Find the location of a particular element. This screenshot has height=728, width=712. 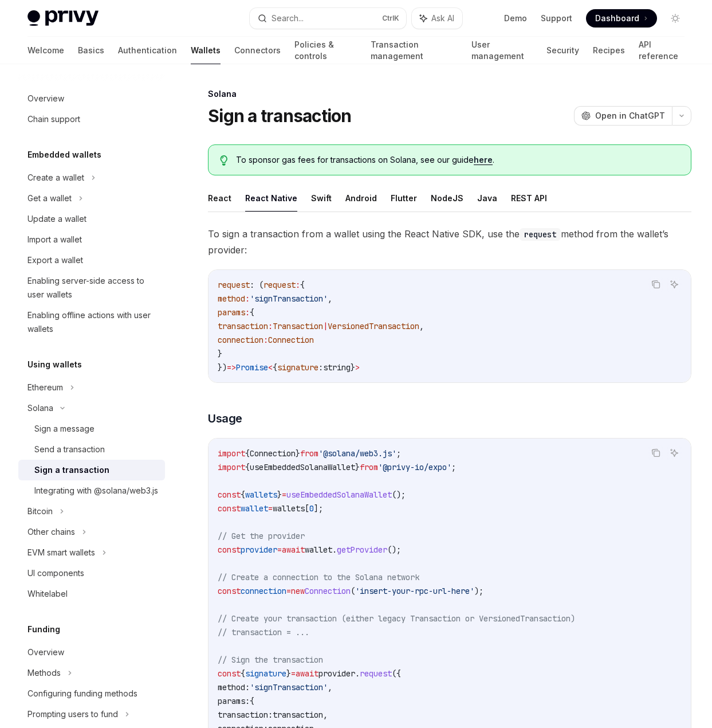

svg: Tip is located at coordinates (224, 161).